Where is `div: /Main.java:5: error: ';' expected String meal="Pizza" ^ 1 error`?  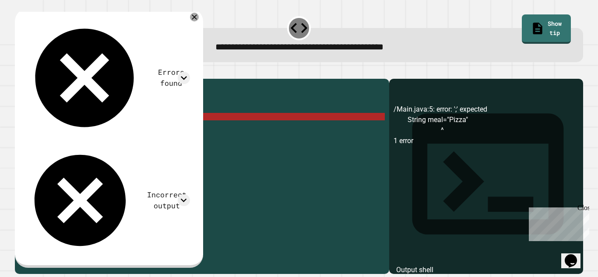
div: /Main.java:5: error: ';' expected String meal="Pizza" ^ 1 error is located at coordinates (486, 189).